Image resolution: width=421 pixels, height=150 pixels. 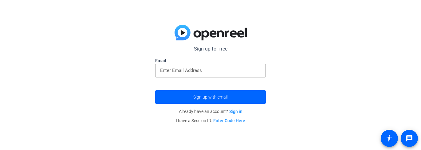 I want to click on a: Sign in, so click(x=236, y=112).